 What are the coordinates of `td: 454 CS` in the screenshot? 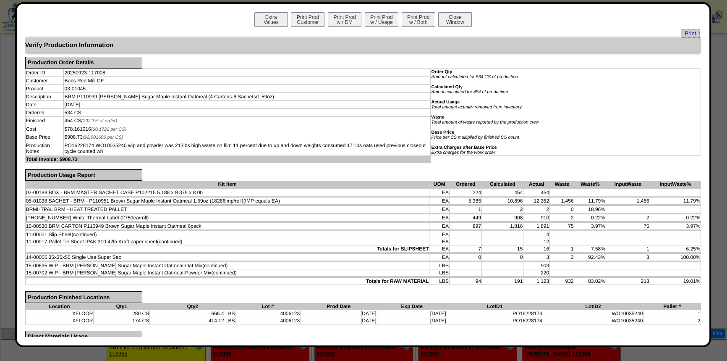 It's located at (247, 120).